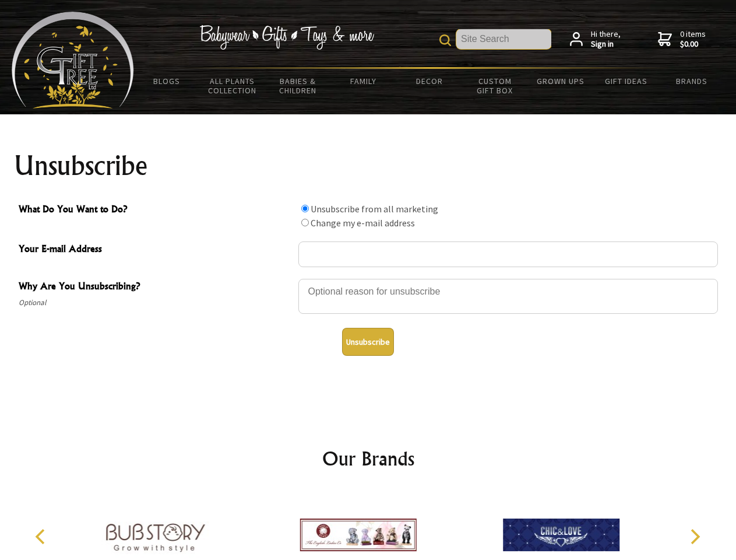 This screenshot has height=560, width=736. What do you see at coordinates (167, 81) in the screenshot?
I see `a: BLOGS` at bounding box center [167, 81].